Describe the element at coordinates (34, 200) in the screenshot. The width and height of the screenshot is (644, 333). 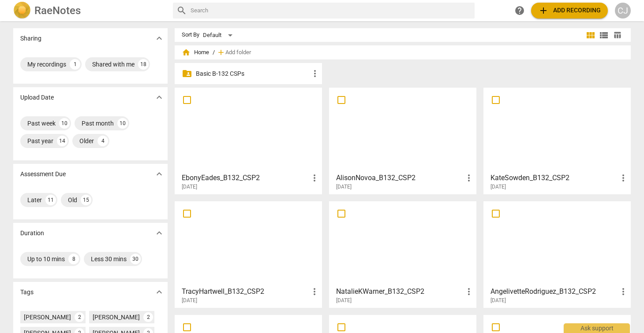
I see `div: Later` at that location.